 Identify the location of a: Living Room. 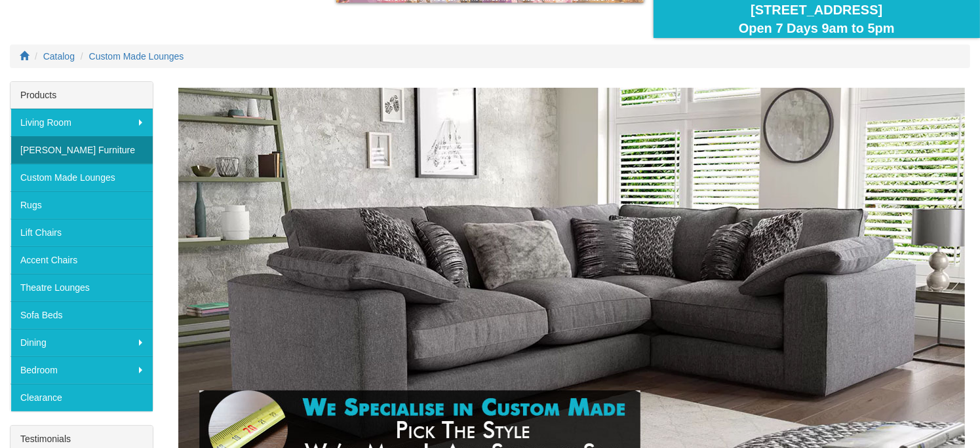
(81, 123).